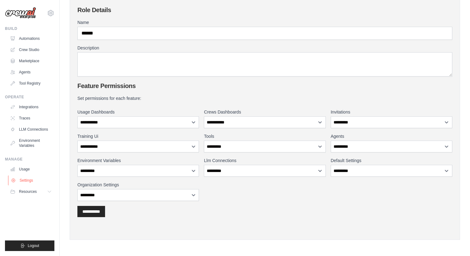 The width and height of the screenshot is (470, 256). What do you see at coordinates (33, 246) in the screenshot?
I see `span: Logout` at bounding box center [33, 246].